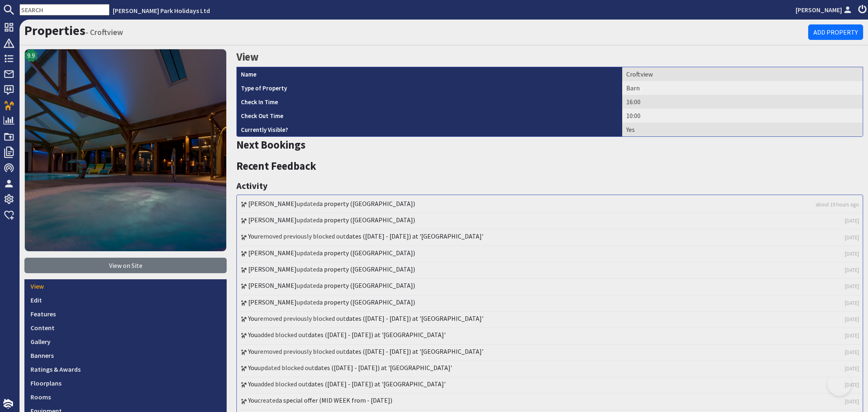 This screenshot has height=412, width=868. I want to click on li: created, so click(550, 402).